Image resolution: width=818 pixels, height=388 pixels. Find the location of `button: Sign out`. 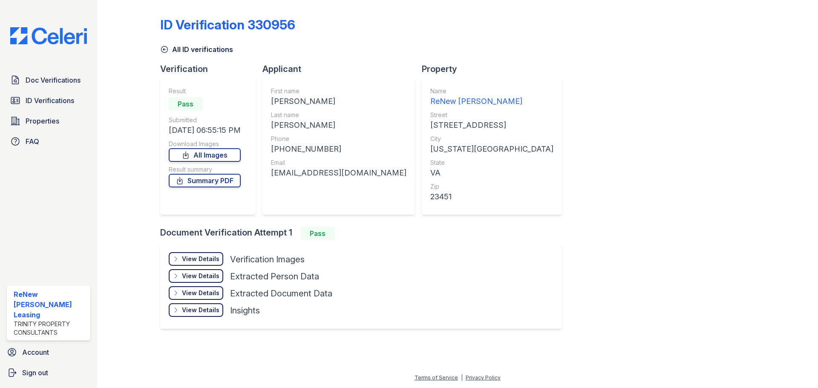

button: Sign out is located at coordinates (49, 373).